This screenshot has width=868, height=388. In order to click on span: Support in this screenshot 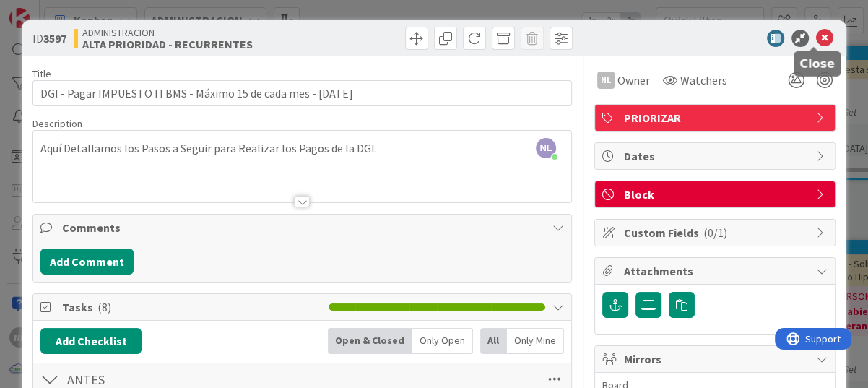, I will do `click(47, 11)`.